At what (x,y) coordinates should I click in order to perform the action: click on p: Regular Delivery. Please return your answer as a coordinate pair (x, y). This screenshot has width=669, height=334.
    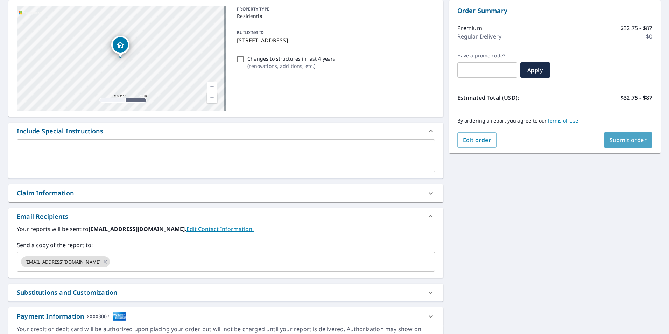
    Looking at the image, I should click on (479, 36).